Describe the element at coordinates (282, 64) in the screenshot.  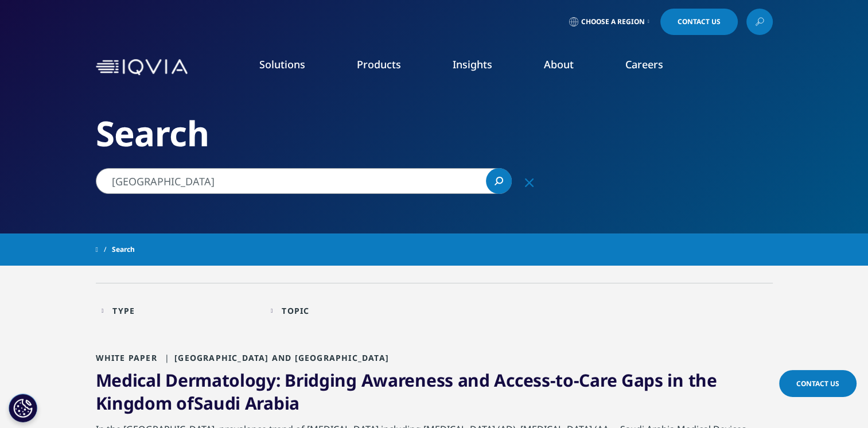
I see `a: Solutions` at that location.